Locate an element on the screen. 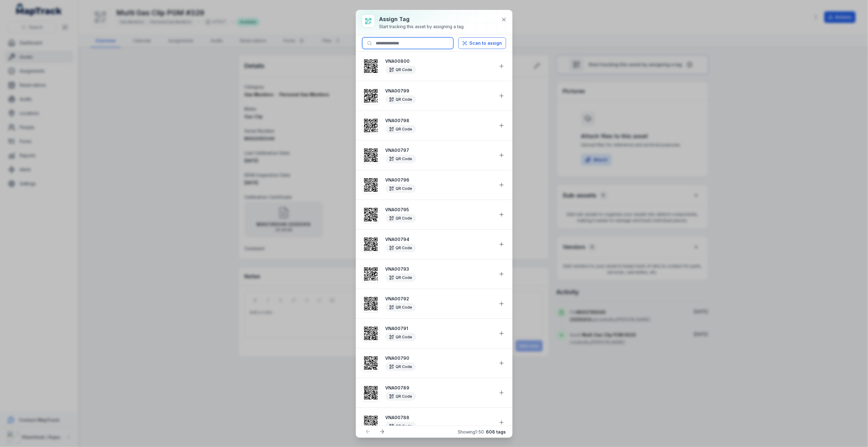 This screenshot has width=868, height=447. strong: 608 tags is located at coordinates (496, 431).